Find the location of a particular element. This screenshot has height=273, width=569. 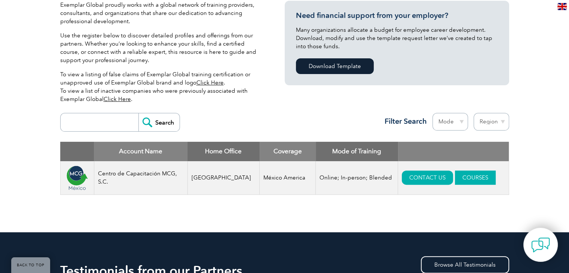

a: BACK TO TOP is located at coordinates (31, 265).